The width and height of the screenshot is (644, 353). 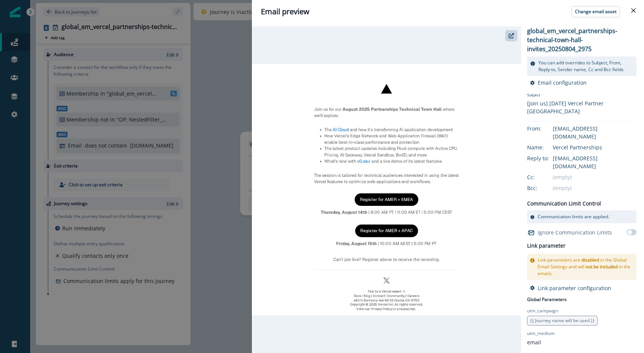 I want to click on p: Subject, so click(x=582, y=96).